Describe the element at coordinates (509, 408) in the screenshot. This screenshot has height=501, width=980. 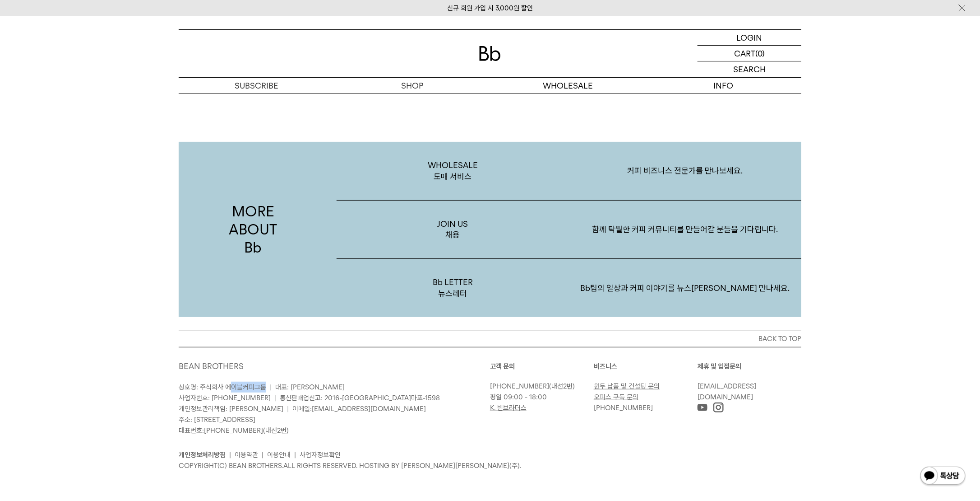
I see `a: K. 빈브라더스` at that location.